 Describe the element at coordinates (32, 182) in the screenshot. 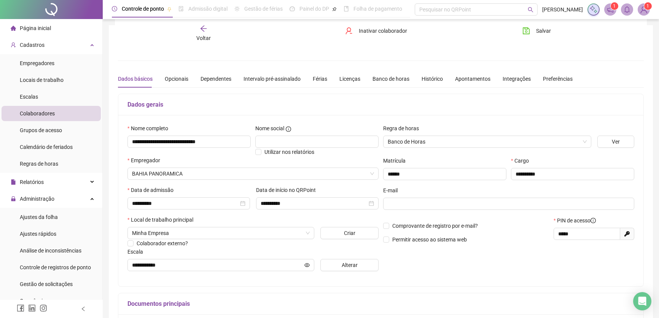

I see `span: Relatórios` at that location.